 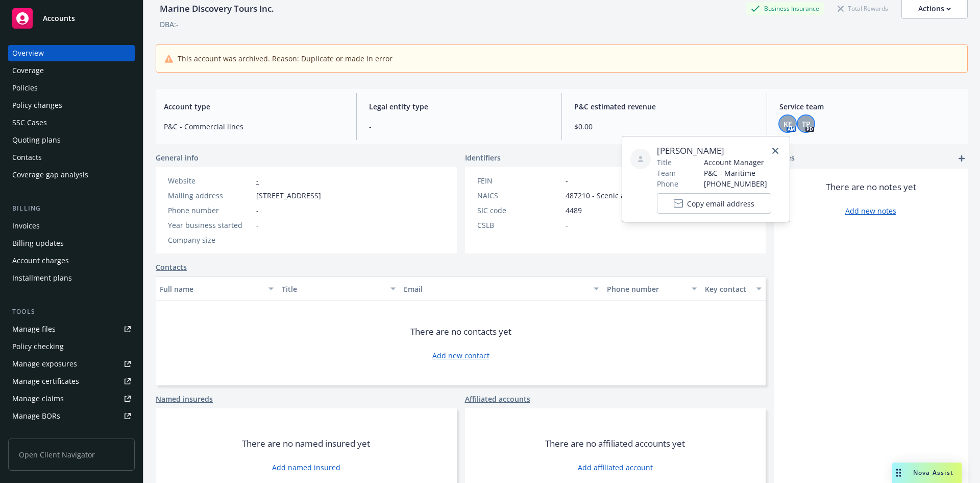 What do you see at coordinates (50, 175) in the screenshot?
I see `div: Coverage gap analysis` at bounding box center [50, 175].